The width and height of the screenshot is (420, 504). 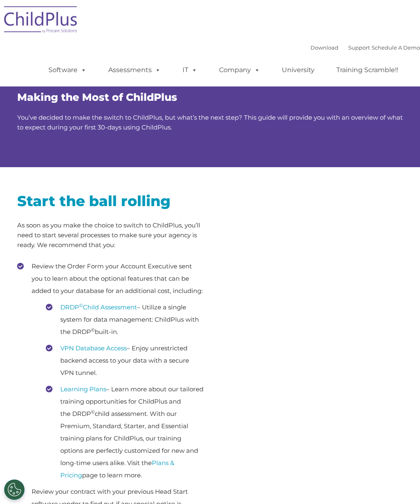 I want to click on li: Review the Order Form your Account Executive sent you to learn about the optional features that c..., so click(x=111, y=371).